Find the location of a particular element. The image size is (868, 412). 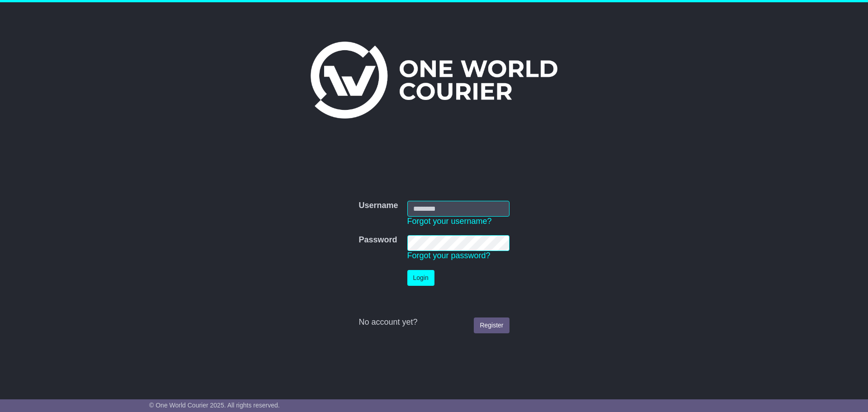

button: Login is located at coordinates (421, 278).